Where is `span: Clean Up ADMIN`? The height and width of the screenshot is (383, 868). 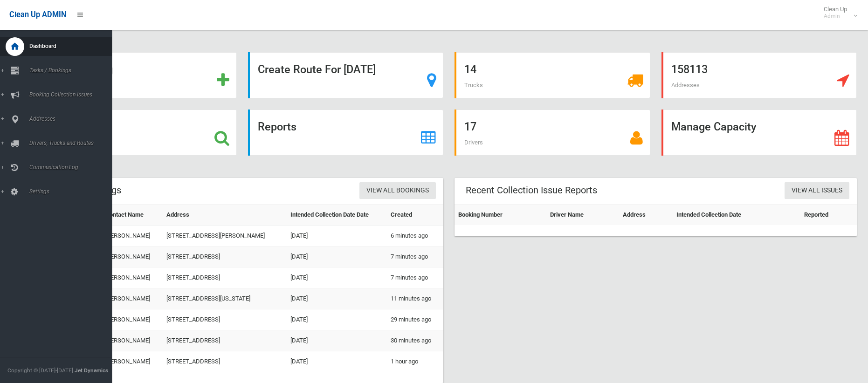 span: Clean Up ADMIN is located at coordinates (38, 15).